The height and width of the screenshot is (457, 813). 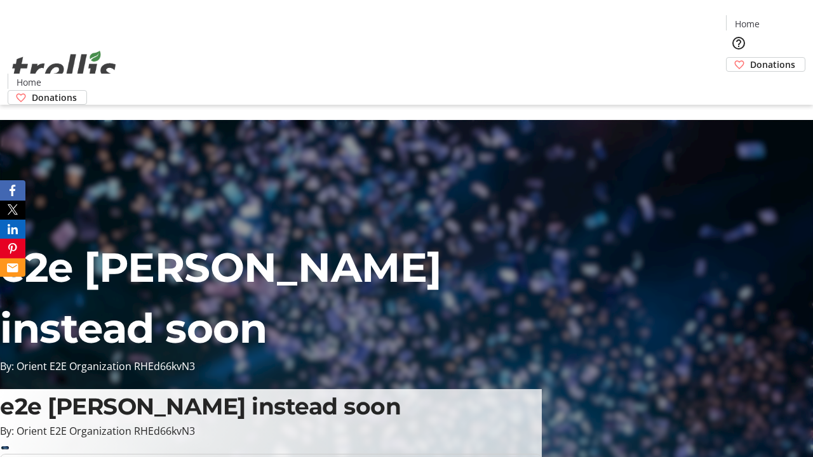 I want to click on img: Orient E2E Organization RHEd66kvN3's Logo, so click(x=64, y=69).